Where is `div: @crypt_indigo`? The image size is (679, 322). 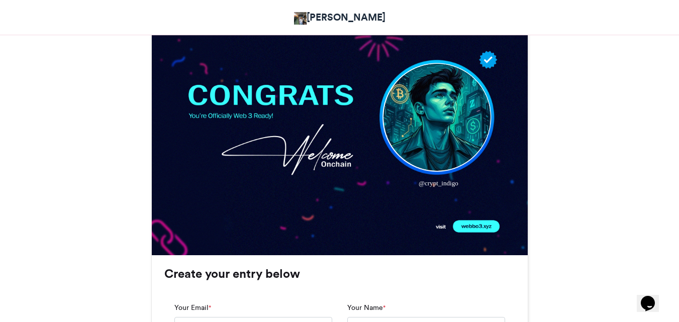
div: @crypt_indigo is located at coordinates (439, 184).